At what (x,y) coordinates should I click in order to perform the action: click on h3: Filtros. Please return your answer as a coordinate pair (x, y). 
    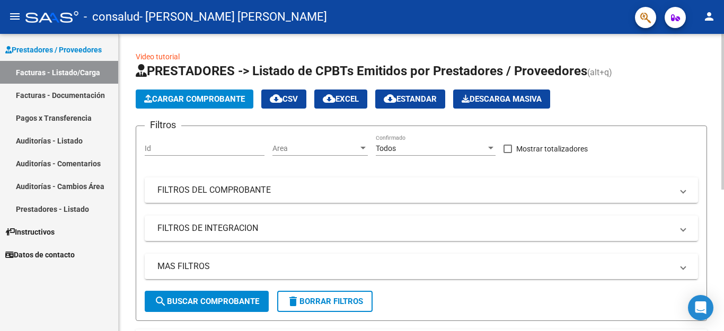
    Looking at the image, I should click on (163, 125).